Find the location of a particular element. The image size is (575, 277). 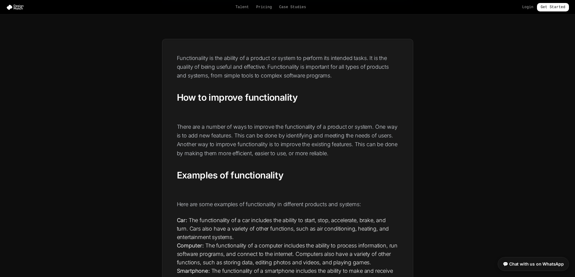

a: Talent is located at coordinates (242, 7).